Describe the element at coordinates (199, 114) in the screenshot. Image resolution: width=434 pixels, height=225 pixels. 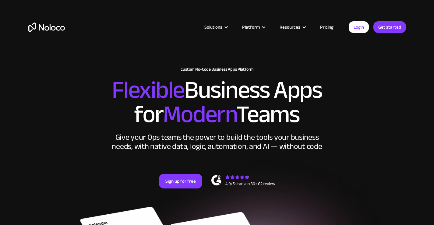
I see `span: Modern` at that location.